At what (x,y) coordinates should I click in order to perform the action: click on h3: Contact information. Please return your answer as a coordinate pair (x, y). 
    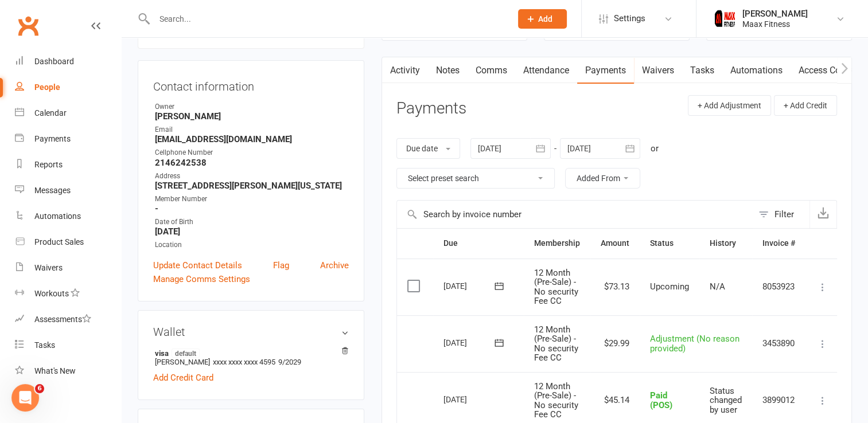
    Looking at the image, I should click on (251, 84).